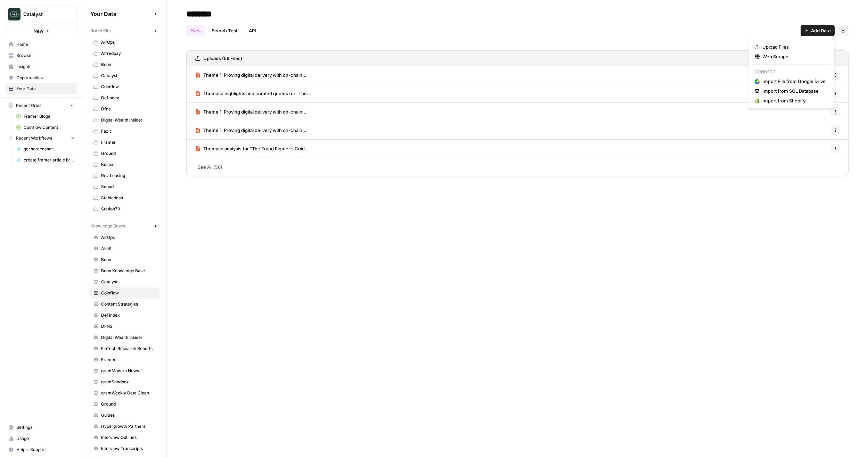 The image size is (868, 458). Describe the element at coordinates (128, 176) in the screenshot. I see `span: Rev Leasing` at that location.